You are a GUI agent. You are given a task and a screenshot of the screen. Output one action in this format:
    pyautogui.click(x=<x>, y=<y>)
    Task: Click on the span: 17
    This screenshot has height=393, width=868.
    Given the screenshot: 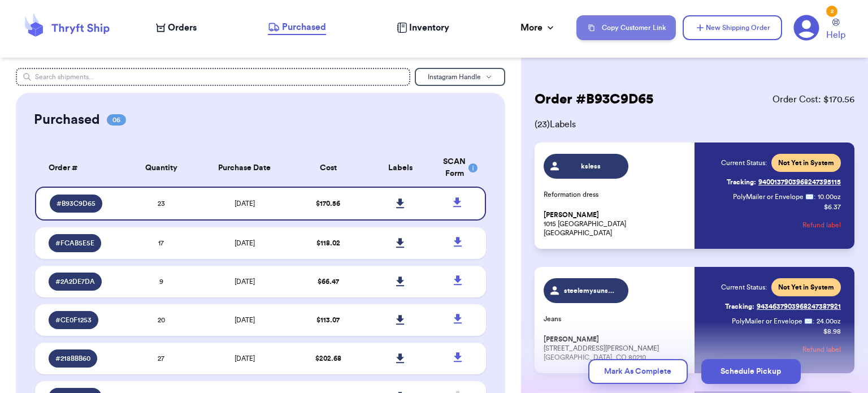 What is the action you would take?
    pyautogui.click(x=161, y=243)
    